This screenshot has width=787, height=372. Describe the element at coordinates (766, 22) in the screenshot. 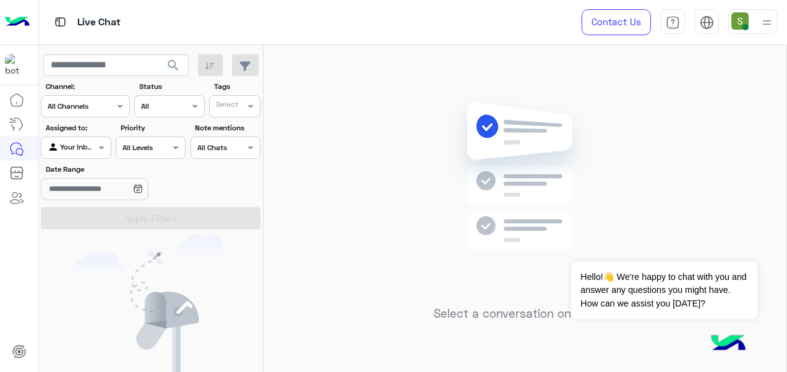

I see `img: profile` at that location.